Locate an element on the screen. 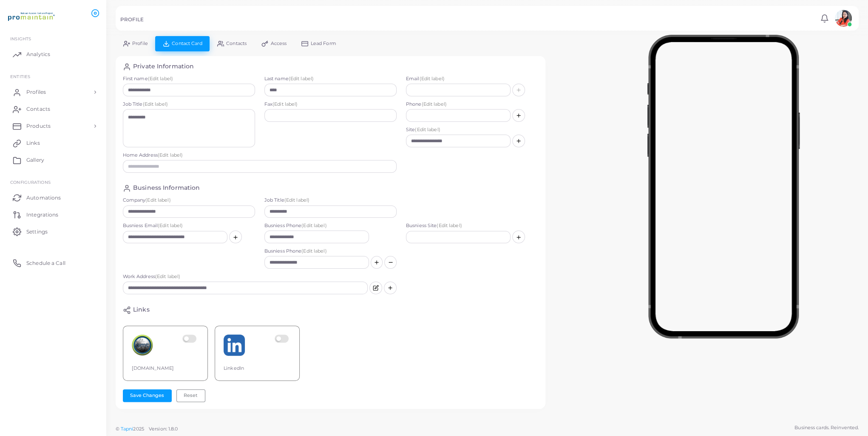 The image size is (868, 436). a: avatar is located at coordinates (842, 18).